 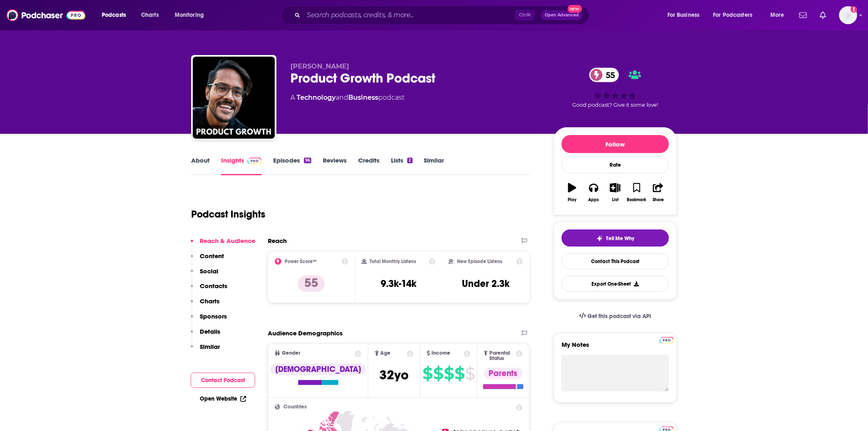 What do you see at coordinates (277, 240) in the screenshot?
I see `h2: Reach` at bounding box center [277, 240].